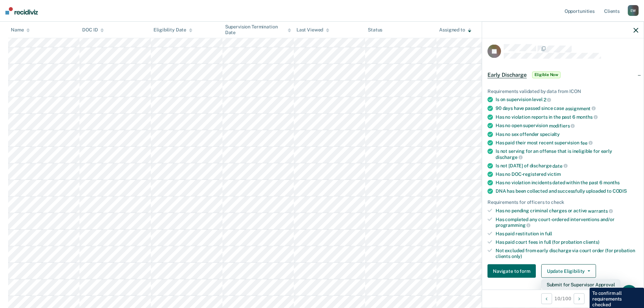  What do you see at coordinates (562, 125) in the screenshot?
I see `span: modifiers` at bounding box center [562, 125].